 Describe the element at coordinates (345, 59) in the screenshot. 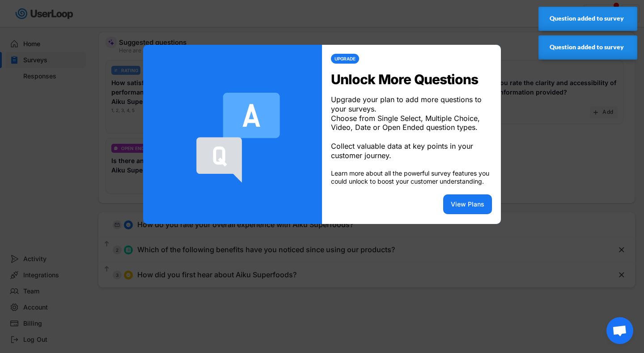

I see `div: UPGRADE` at that location.